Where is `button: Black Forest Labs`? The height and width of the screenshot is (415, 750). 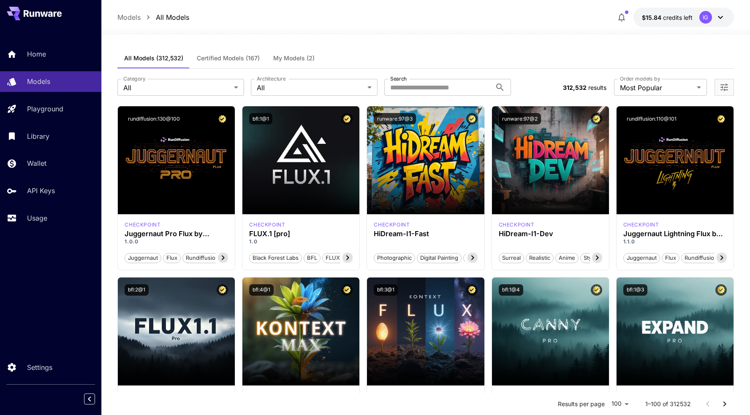
button: Black Forest Labs is located at coordinates (275, 258).